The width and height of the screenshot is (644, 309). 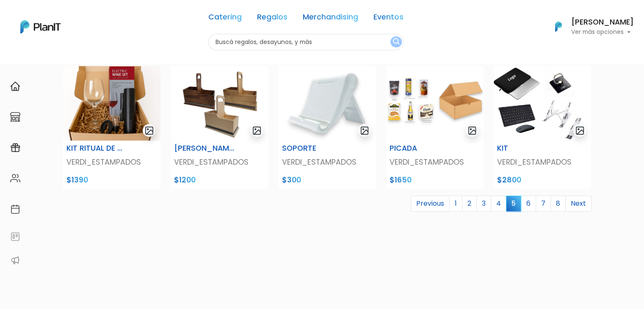 I want to click on a: 7, so click(x=543, y=204).